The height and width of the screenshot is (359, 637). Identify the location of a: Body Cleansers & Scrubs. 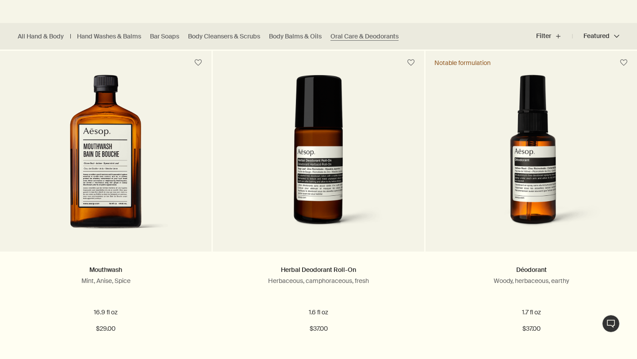
(224, 36).